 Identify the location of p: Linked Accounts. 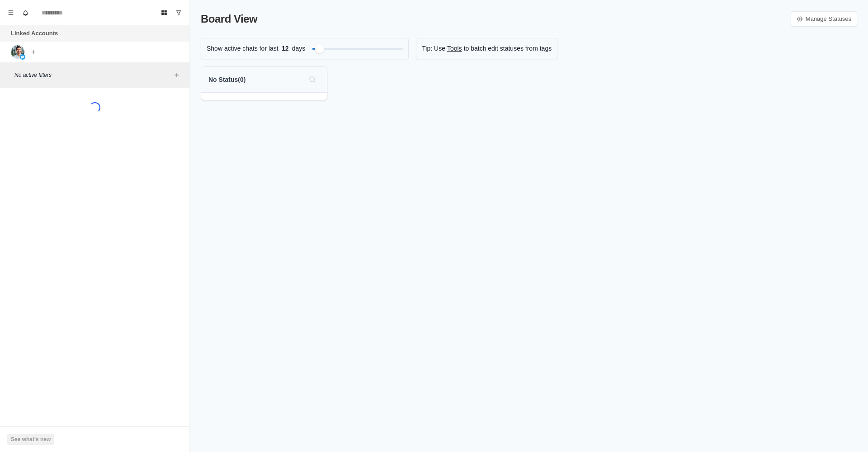
(34, 33).